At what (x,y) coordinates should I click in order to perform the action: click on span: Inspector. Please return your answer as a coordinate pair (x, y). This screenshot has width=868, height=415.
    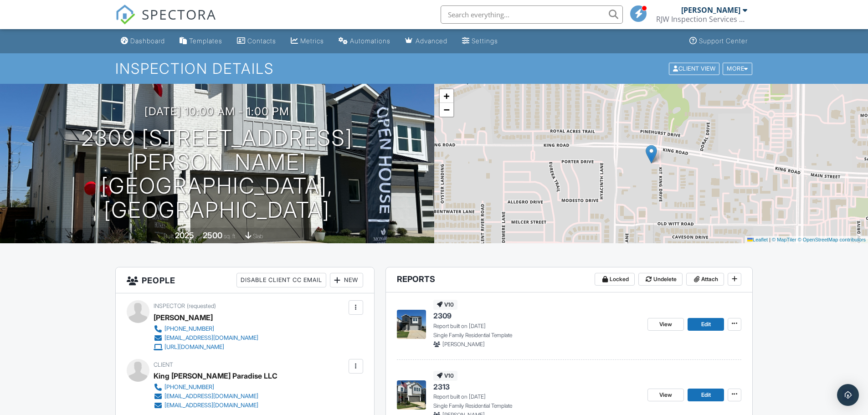
    Looking at the image, I should click on (169, 305).